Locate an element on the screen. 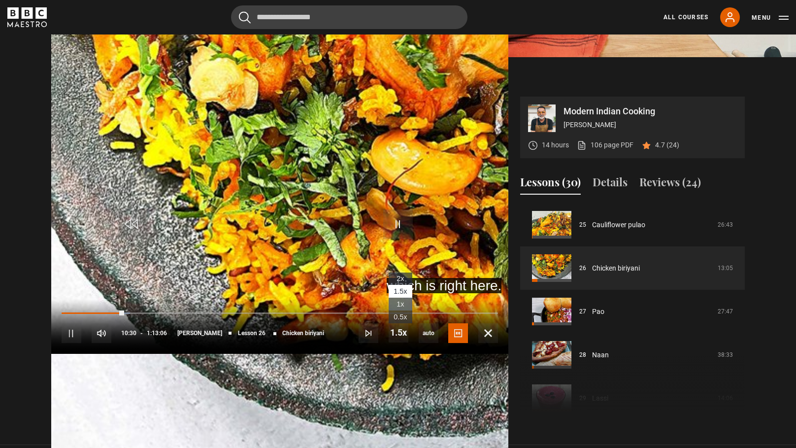 Image resolution: width=796 pixels, height=448 pixels. button: Mute is located at coordinates (101, 333).